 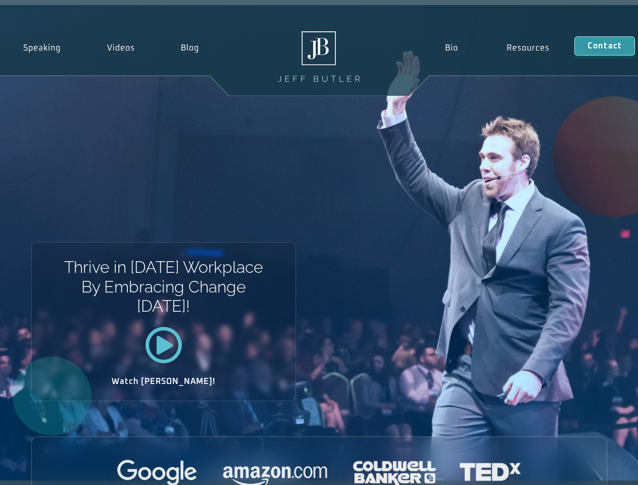 I want to click on a: Blog, so click(x=190, y=48).